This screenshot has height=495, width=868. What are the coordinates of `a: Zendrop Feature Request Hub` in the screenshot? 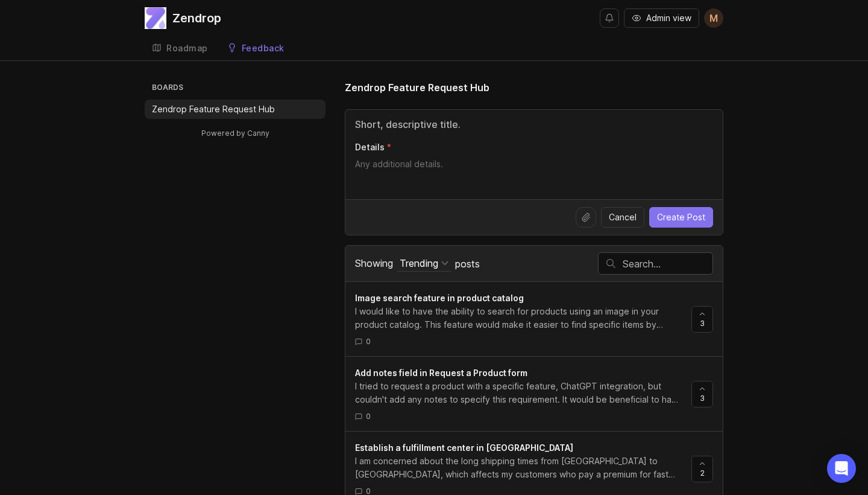 It's located at (235, 109).